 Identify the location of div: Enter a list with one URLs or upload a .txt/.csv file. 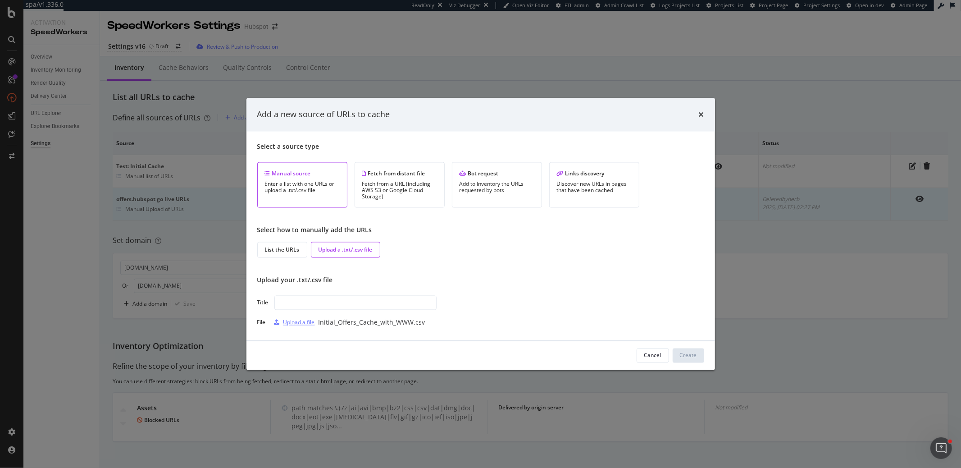
(302, 187).